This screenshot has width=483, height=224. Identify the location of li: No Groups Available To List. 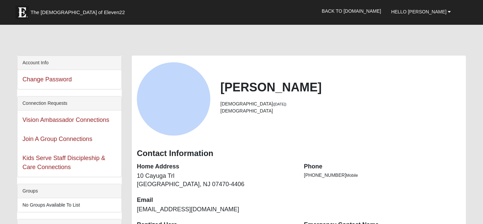
(69, 205).